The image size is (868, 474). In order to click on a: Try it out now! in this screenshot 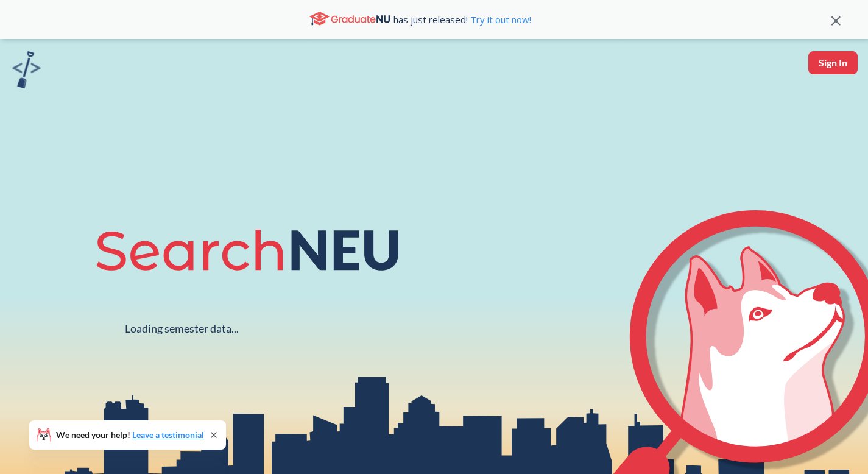, I will do `click(499, 19)`.